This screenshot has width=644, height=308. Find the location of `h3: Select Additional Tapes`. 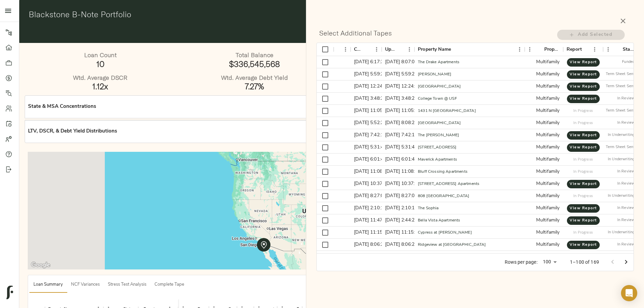

h3: Select Additional Tapes is located at coordinates (435, 33).